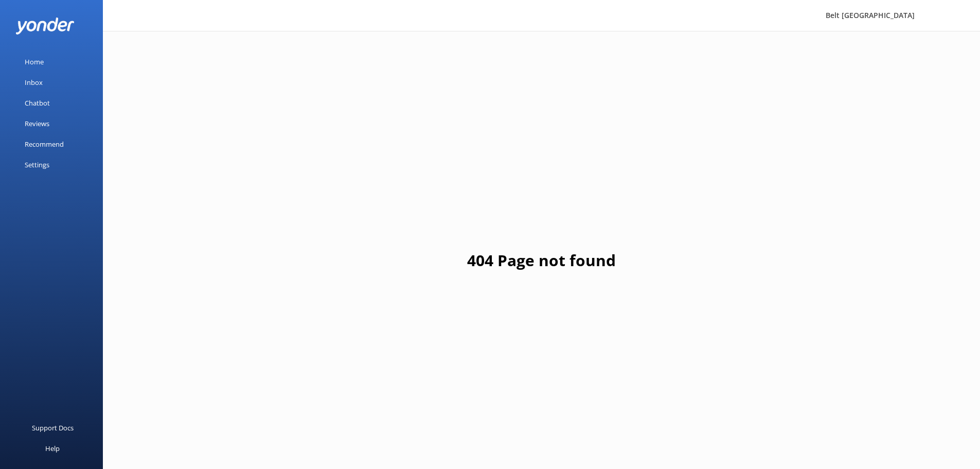 The height and width of the screenshot is (469, 980). What do you see at coordinates (34, 82) in the screenshot?
I see `div: Inbox` at bounding box center [34, 82].